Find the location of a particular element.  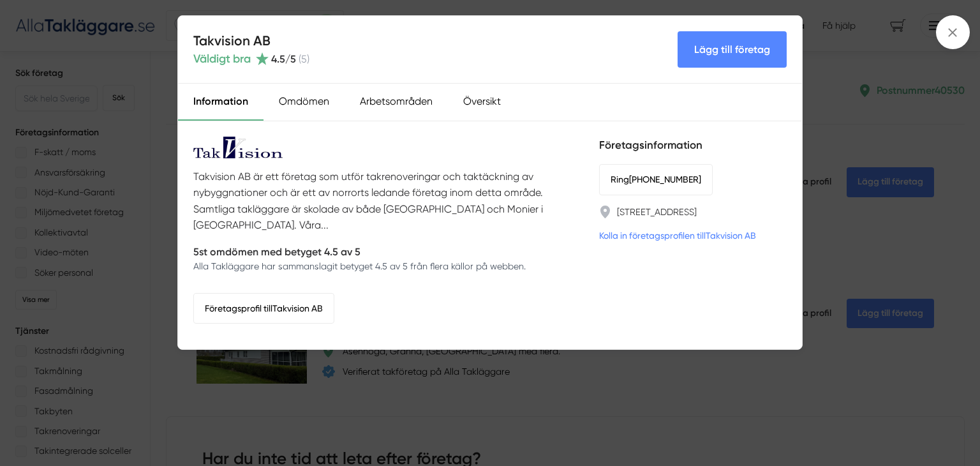

div: Information is located at coordinates (221, 102).